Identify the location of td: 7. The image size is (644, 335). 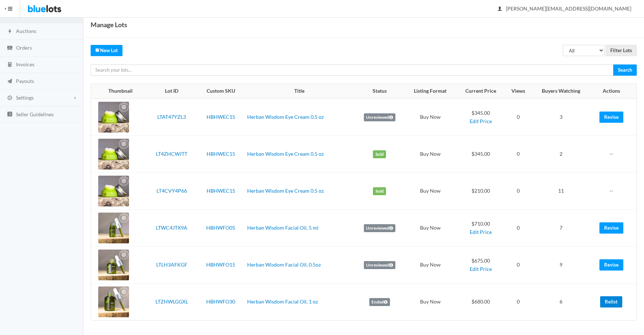
(561, 228).